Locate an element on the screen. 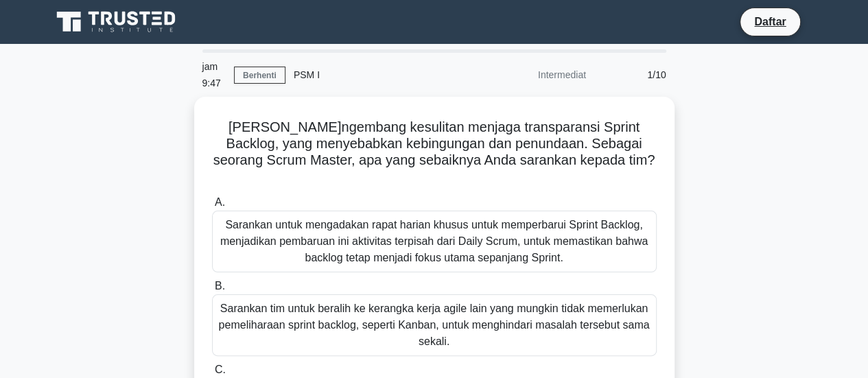 The width and height of the screenshot is (868, 378). font: A. is located at coordinates (220, 202).